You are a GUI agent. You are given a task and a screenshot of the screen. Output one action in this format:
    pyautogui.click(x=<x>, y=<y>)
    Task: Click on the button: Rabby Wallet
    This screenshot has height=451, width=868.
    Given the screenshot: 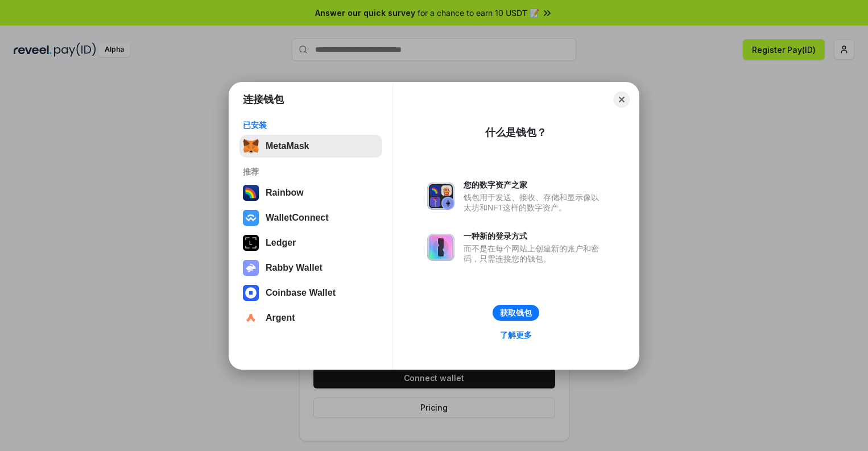 What is the action you would take?
    pyautogui.click(x=311, y=268)
    